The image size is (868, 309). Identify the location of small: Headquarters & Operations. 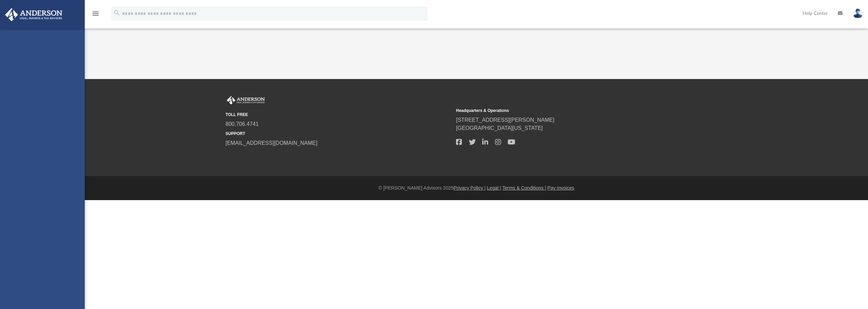
(569, 110).